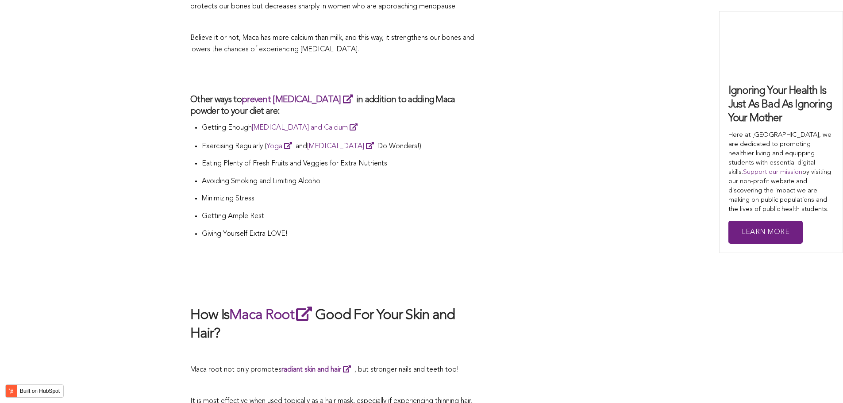  What do you see at coordinates (821, 382) in the screenshot?
I see `div: Chat Widget` at bounding box center [821, 382].